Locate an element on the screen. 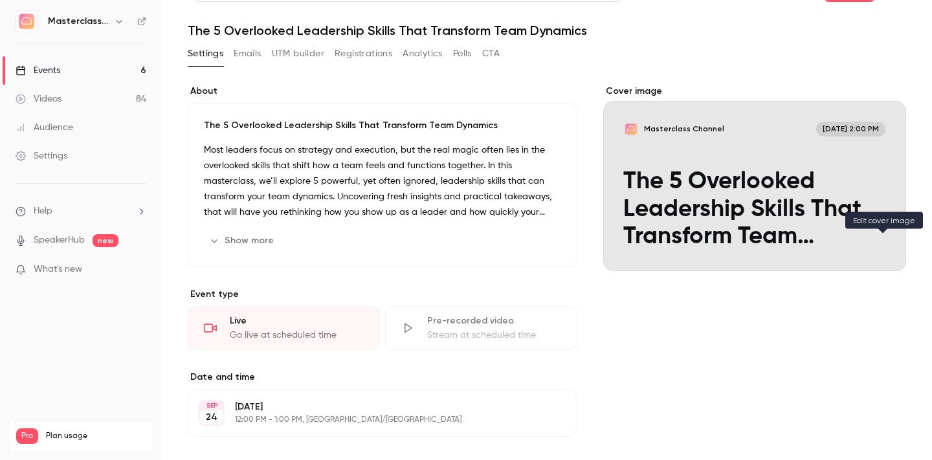 The image size is (932, 460). span: Help is located at coordinates (43, 211).